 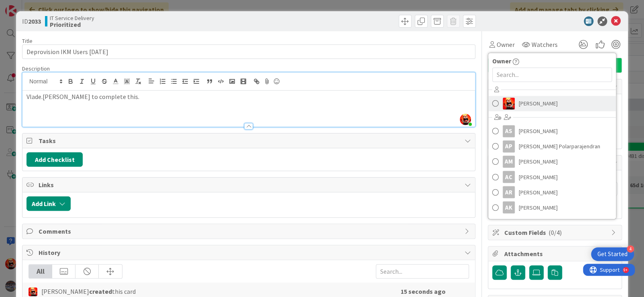 What do you see at coordinates (249, 52) in the screenshot?
I see `input: type card name here...` at bounding box center [249, 52].